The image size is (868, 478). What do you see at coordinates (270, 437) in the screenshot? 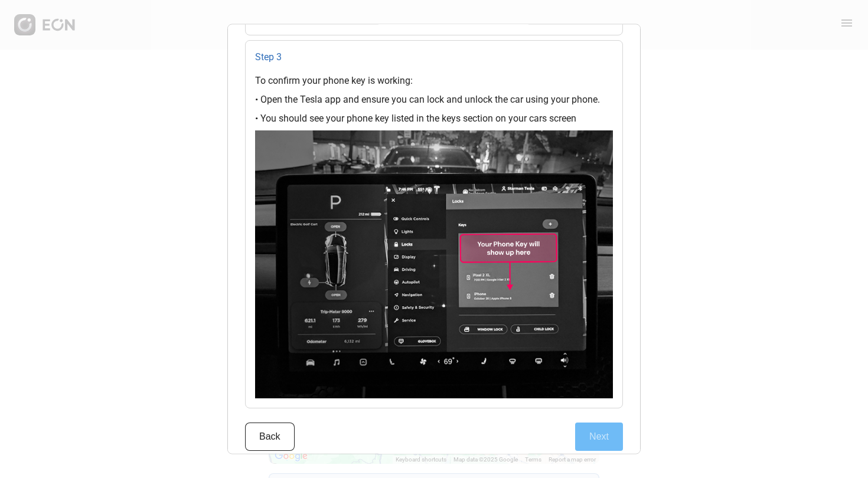
I see `button: Back` at bounding box center [270, 437].